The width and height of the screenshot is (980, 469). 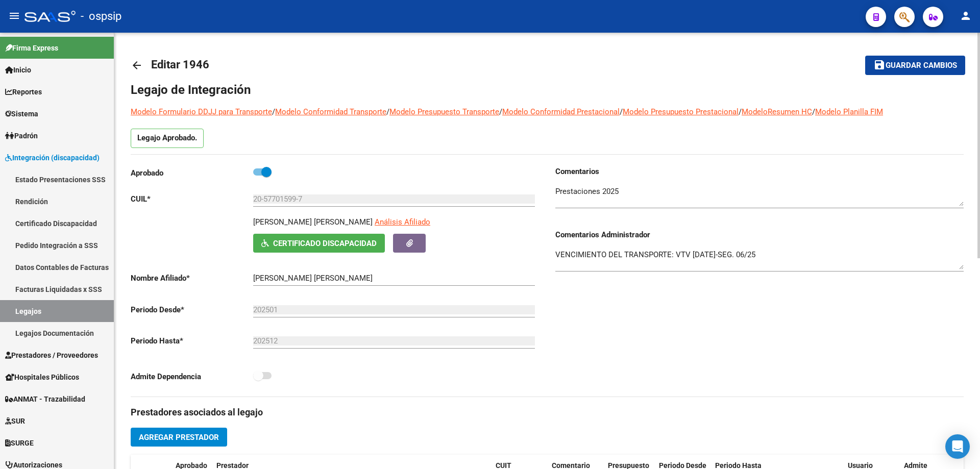 I want to click on a: Modelo Formulario DDJJ para Transporte, so click(x=201, y=112).